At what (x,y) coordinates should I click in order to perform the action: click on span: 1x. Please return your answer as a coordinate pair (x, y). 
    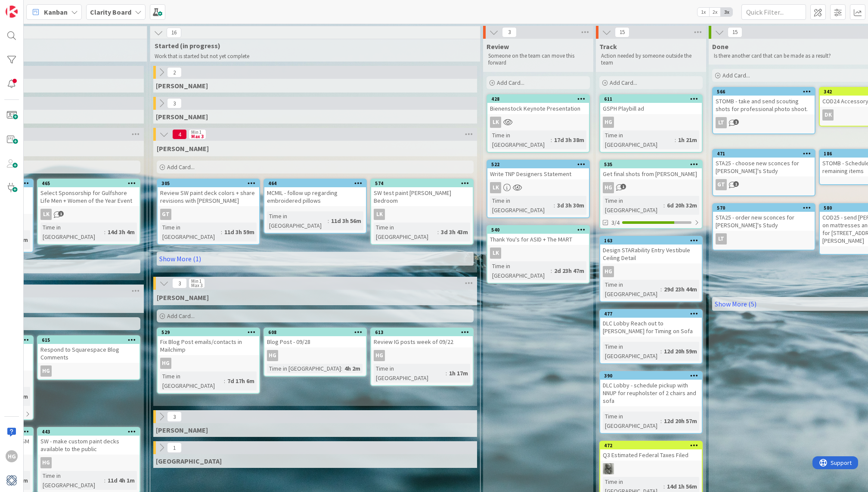
    Looking at the image, I should click on (703, 12).